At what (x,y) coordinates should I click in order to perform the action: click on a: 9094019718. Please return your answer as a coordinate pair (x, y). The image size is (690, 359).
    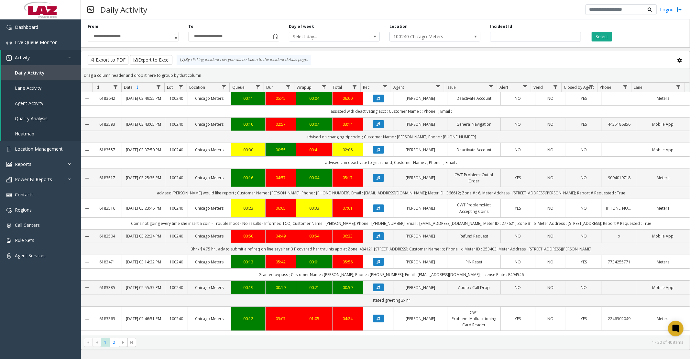
    Looking at the image, I should click on (619, 177).